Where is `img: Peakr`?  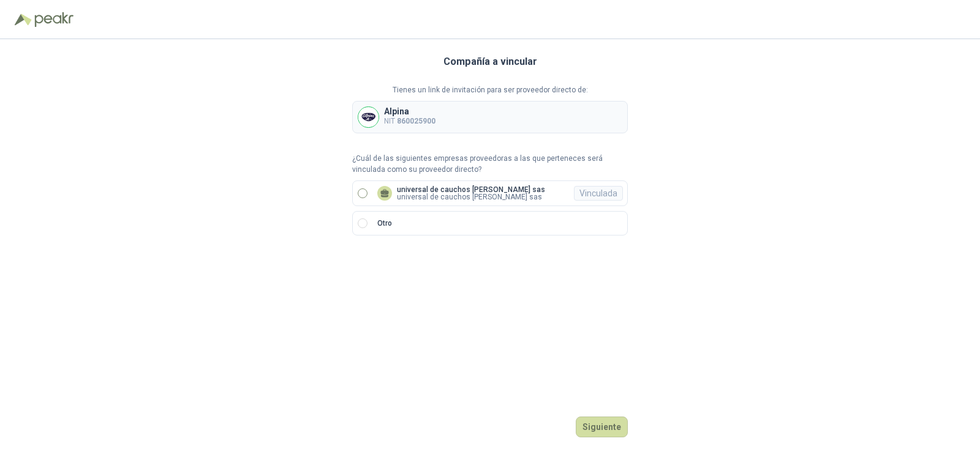
img: Peakr is located at coordinates (54, 20).